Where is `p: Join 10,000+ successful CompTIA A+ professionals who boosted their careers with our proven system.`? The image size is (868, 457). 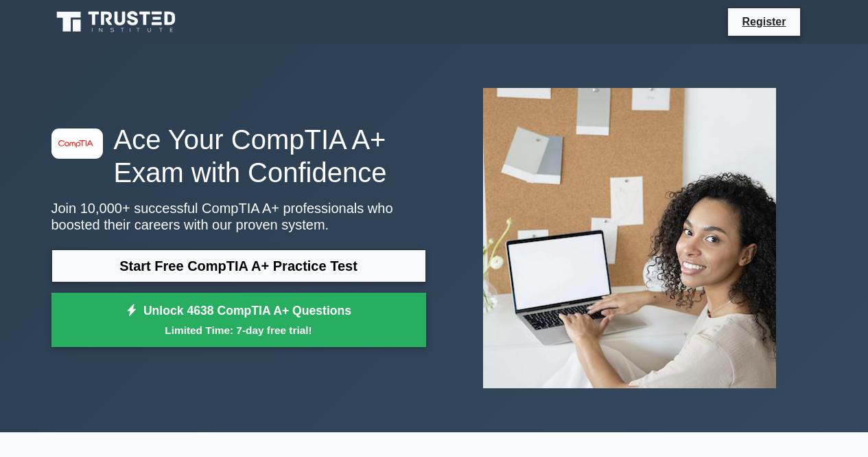 p: Join 10,000+ successful CompTIA A+ professionals who boosted their careers with our proven system. is located at coordinates (239, 217).